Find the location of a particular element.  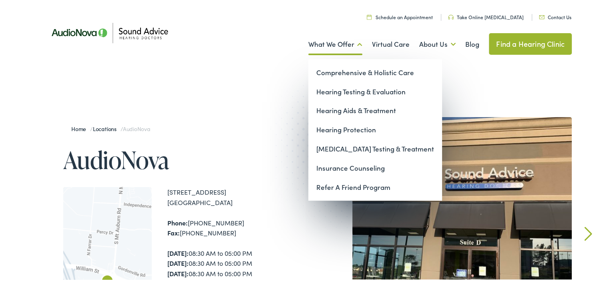

a: Schedule an Appointment is located at coordinates (399, 16).